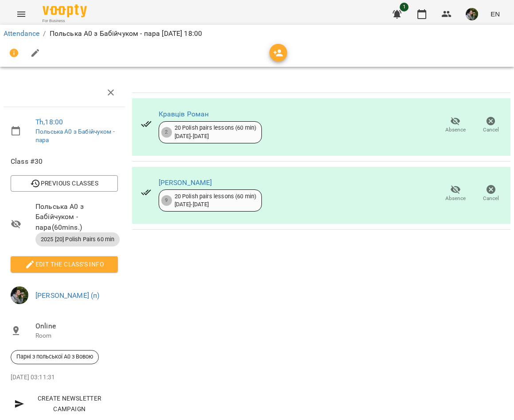 The image size is (514, 420). Describe the element at coordinates (77, 326) in the screenshot. I see `span: Online` at that location.